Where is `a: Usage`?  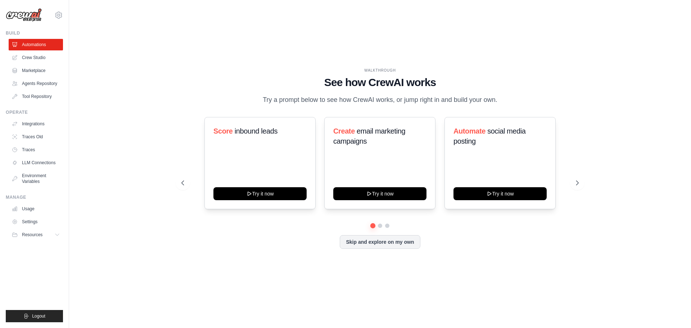 a: Usage is located at coordinates (36, 209).